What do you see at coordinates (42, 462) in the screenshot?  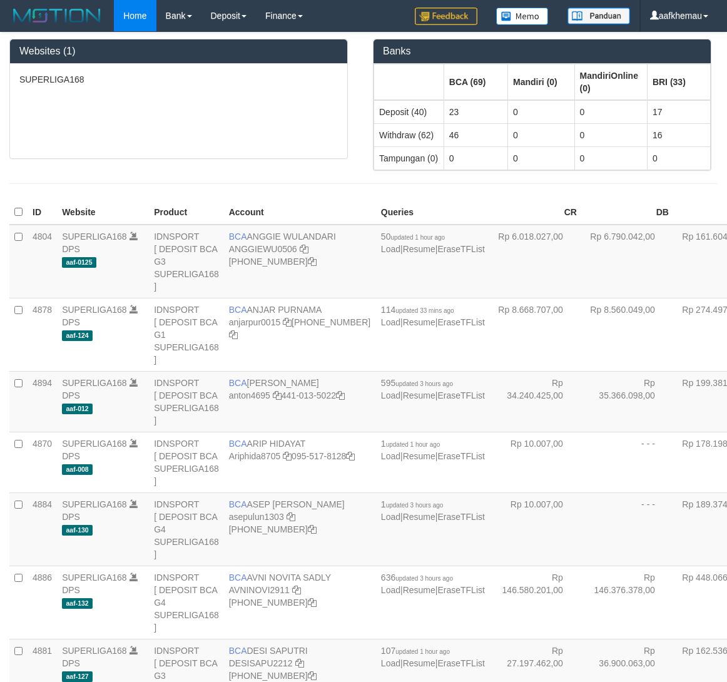 I see `td: 4870` at bounding box center [42, 462].